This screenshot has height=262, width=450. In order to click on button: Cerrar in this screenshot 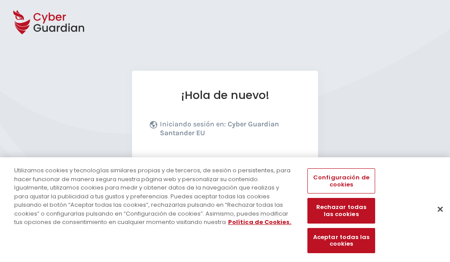, I will do `click(440, 209)`.